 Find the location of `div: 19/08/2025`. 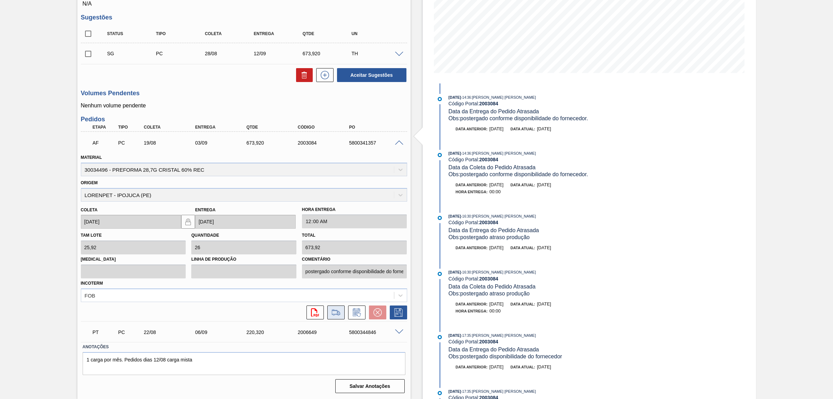

div: 19/08/2025 is located at coordinates (171, 143).